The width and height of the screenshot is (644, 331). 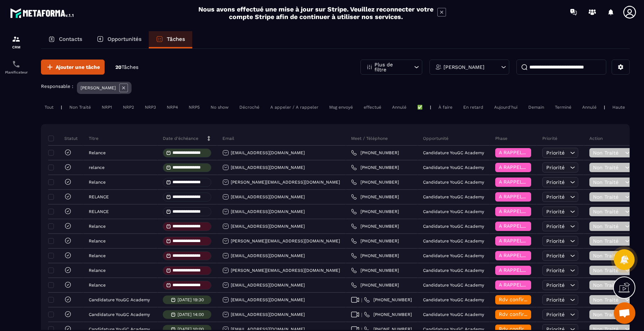 What do you see at coordinates (170, 40) in the screenshot?
I see `a: Tâches` at bounding box center [170, 40].